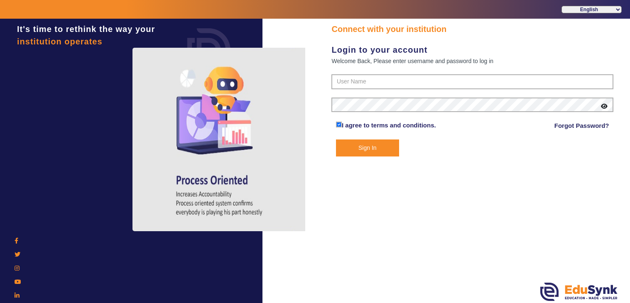 This screenshot has height=303, width=630. What do you see at coordinates (209, 50) in the screenshot?
I see `img: login.png` at bounding box center [209, 50].